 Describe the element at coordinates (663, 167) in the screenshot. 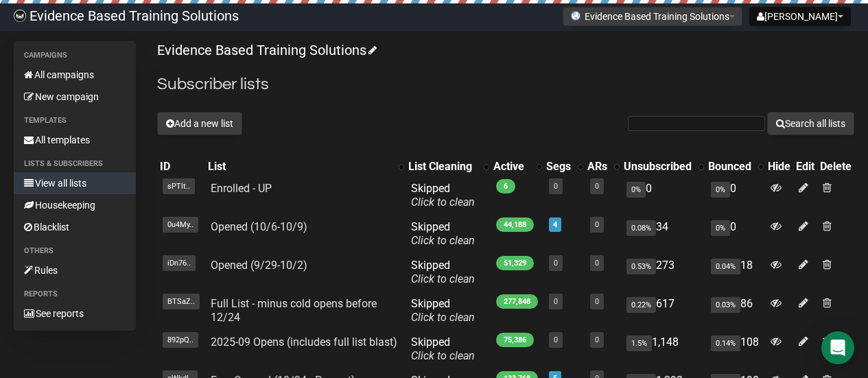

I see `th: Unsubscribed: No sort applied, activate to apply an ascending sort` at that location.